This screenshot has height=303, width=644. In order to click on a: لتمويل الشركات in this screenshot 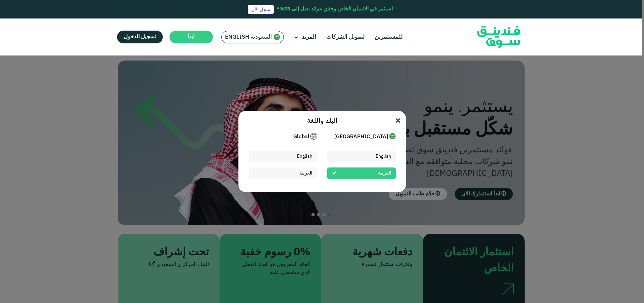, I will do `click(345, 37)`.